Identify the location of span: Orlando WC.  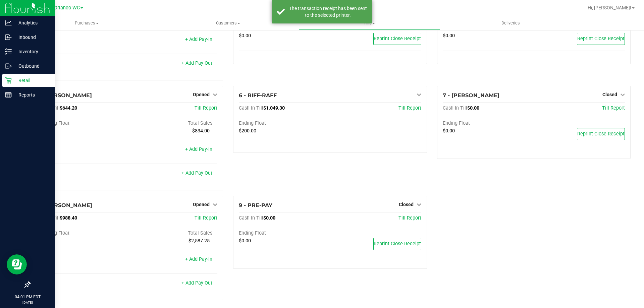
(67, 8).